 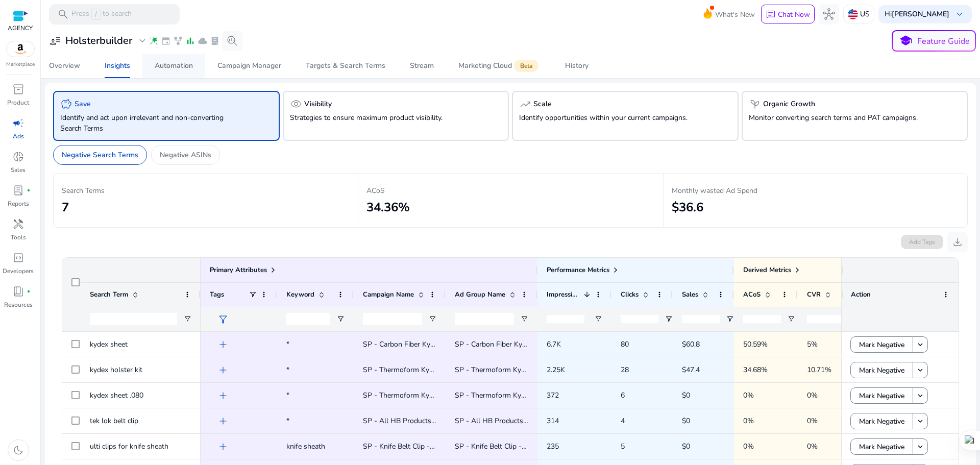 What do you see at coordinates (755, 104) in the screenshot?
I see `span: psychiatry` at bounding box center [755, 104].